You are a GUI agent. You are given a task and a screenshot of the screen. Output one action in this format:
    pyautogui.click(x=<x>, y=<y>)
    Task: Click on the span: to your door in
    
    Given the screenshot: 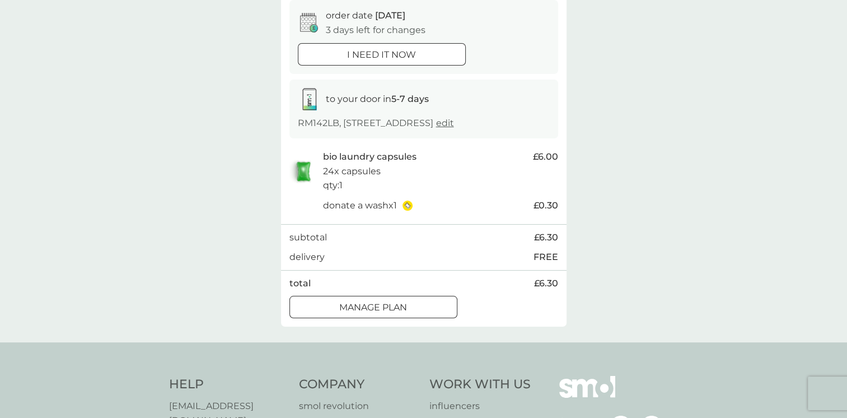 What is the action you would take?
    pyautogui.click(x=377, y=99)
    